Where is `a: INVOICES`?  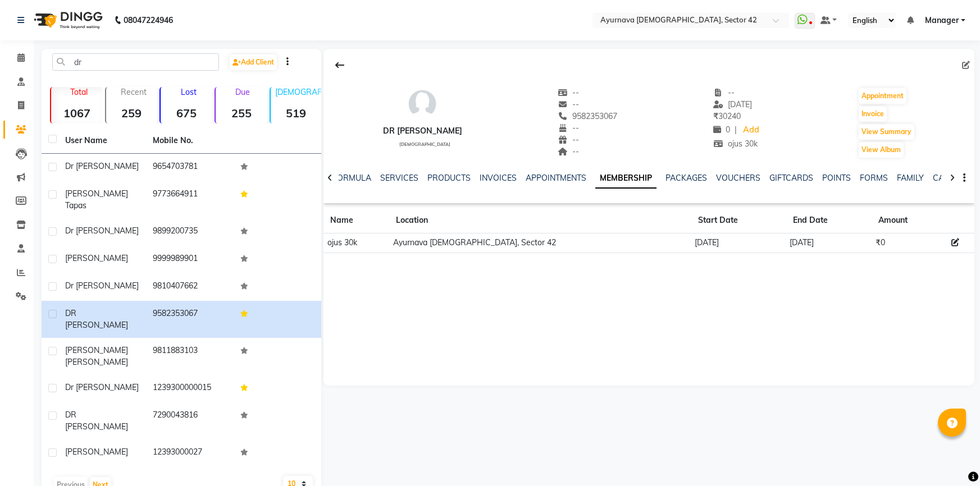 a: INVOICES is located at coordinates (498, 178).